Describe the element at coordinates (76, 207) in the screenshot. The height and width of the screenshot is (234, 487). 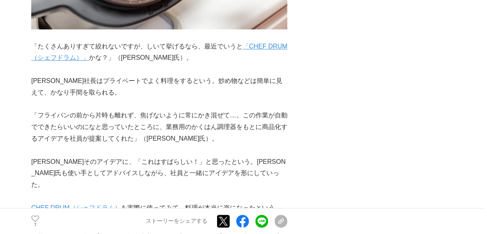
I see `a: CHEF DRUM（シェフドラム）` at that location.